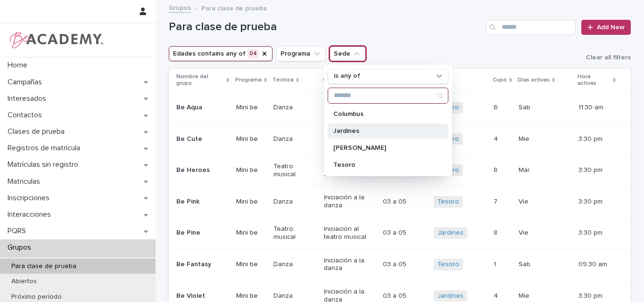 The height and width of the screenshot is (302, 644). I want to click on p: Técnica, so click(283, 80).